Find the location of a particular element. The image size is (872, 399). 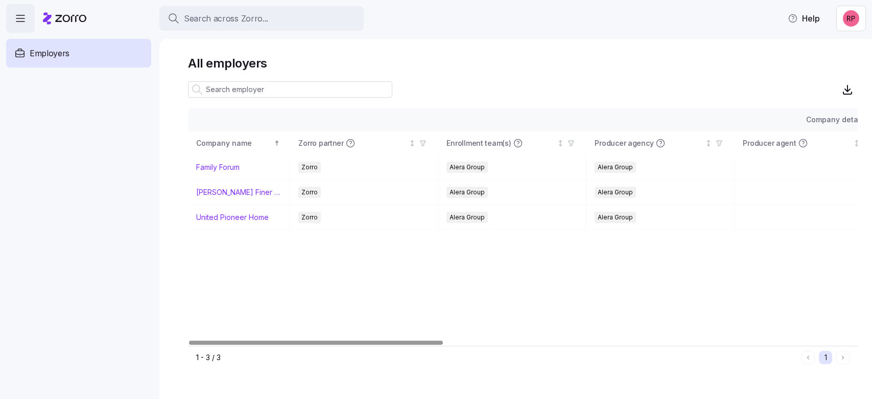

button: Previous page is located at coordinates (809, 357).